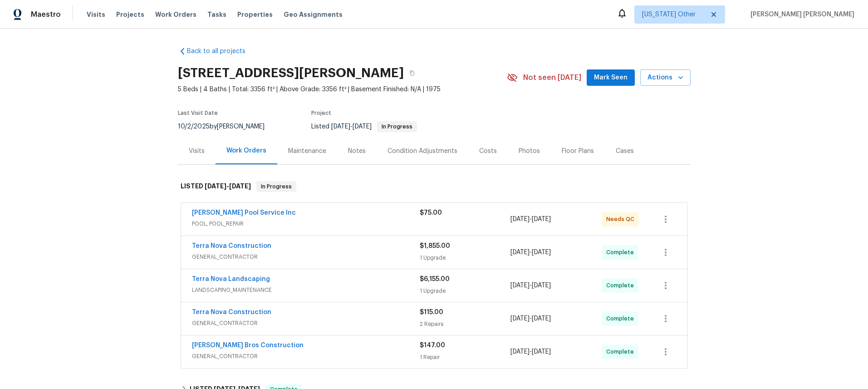 The height and width of the screenshot is (389, 868). I want to click on div: Condition Adjustments, so click(423, 151).